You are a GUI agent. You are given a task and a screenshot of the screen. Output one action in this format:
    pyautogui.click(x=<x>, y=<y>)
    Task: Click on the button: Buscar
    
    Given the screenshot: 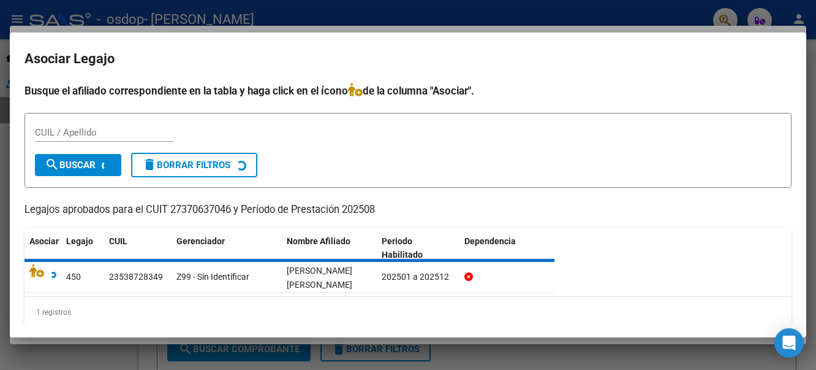 What is the action you would take?
    pyautogui.click(x=78, y=165)
    